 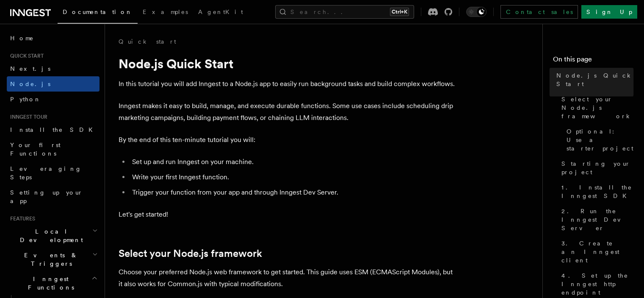 What do you see at coordinates (27, 117) in the screenshot?
I see `span: Inngest tour` at bounding box center [27, 117].